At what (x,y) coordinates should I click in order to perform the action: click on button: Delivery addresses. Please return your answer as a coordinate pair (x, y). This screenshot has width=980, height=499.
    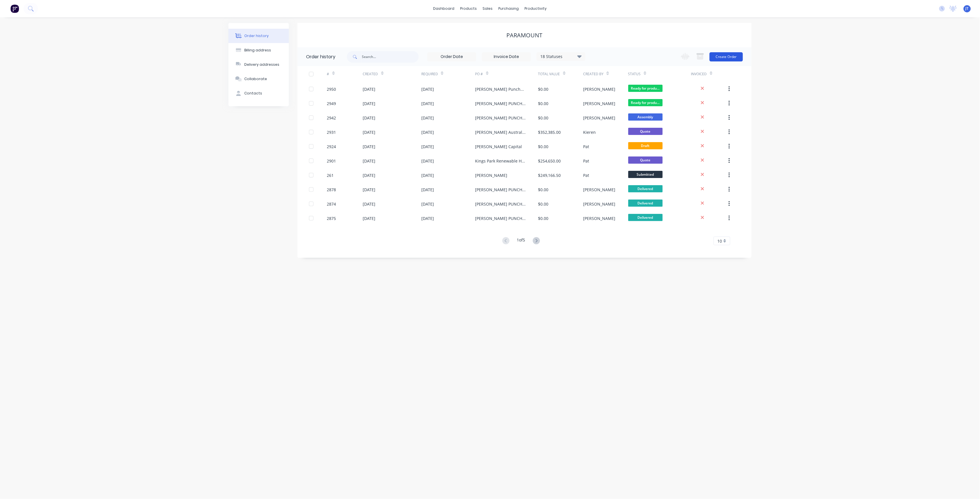
    Looking at the image, I should click on (259, 65).